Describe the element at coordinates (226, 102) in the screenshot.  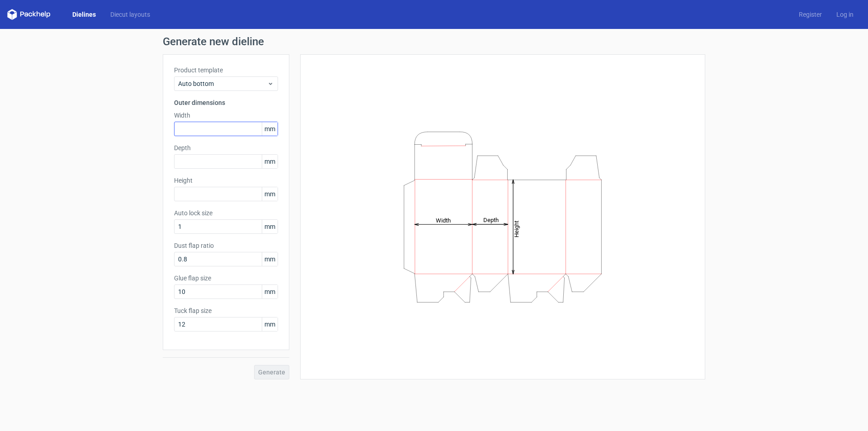
I see `h3: Outer dimensions` at that location.